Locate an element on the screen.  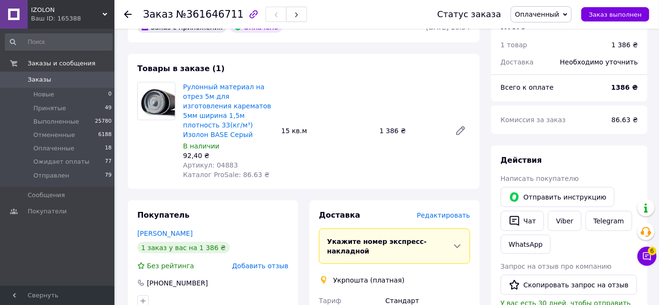
span: В наличии is located at coordinates (201, 146).